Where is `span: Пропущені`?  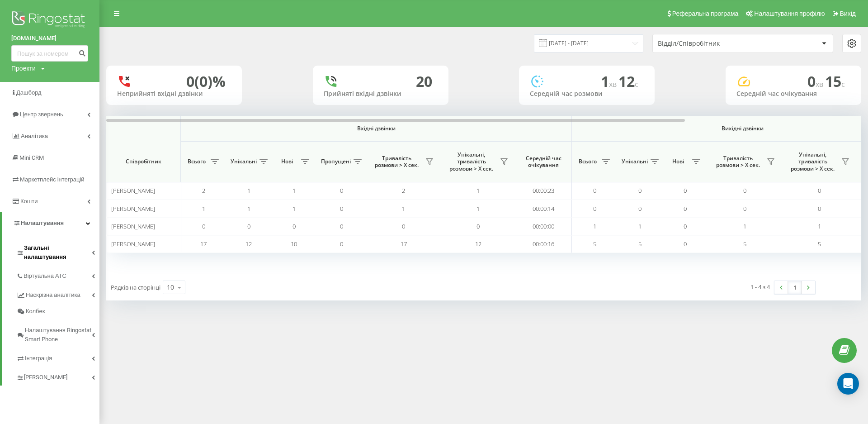
span: Пропущені is located at coordinates (336, 161).